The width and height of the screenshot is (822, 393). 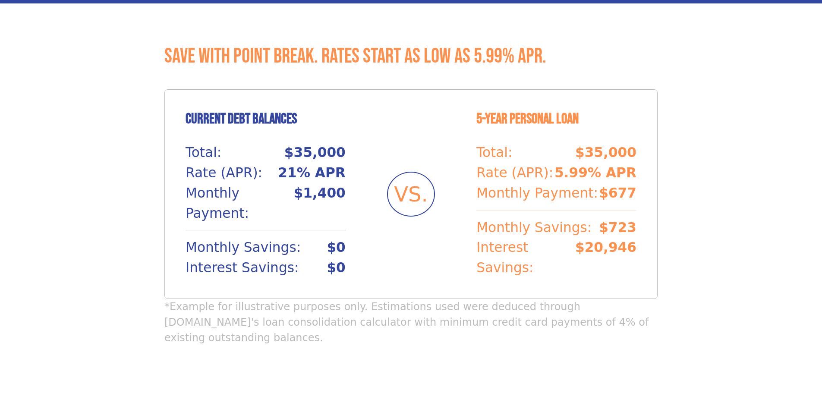 What do you see at coordinates (618, 193) in the screenshot?
I see `p: $677` at bounding box center [618, 193].